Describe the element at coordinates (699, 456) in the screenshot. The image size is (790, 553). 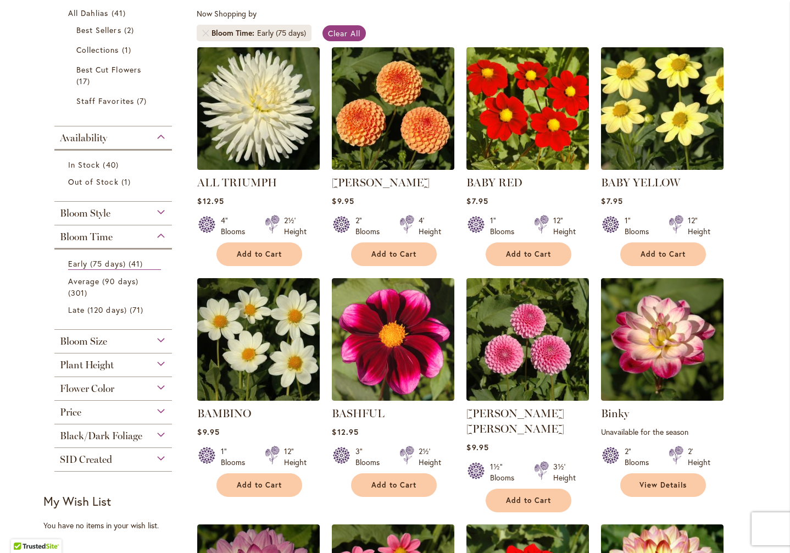
I see `div: 2' Height` at that location.